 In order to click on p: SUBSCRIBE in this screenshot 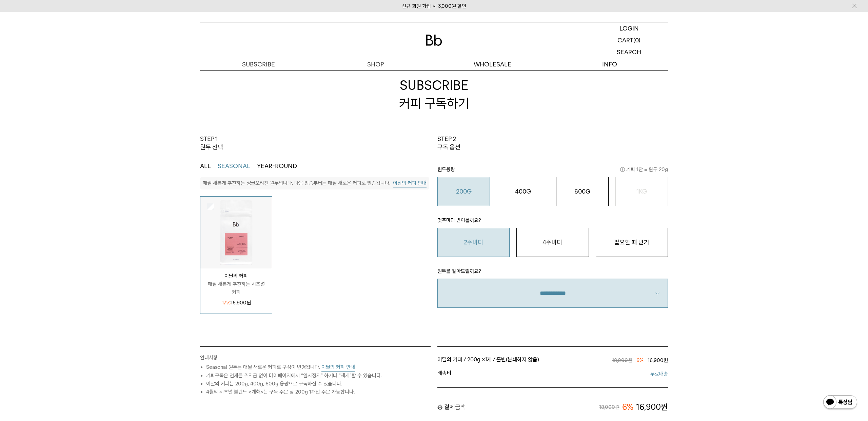, I will do `click(259, 64)`.